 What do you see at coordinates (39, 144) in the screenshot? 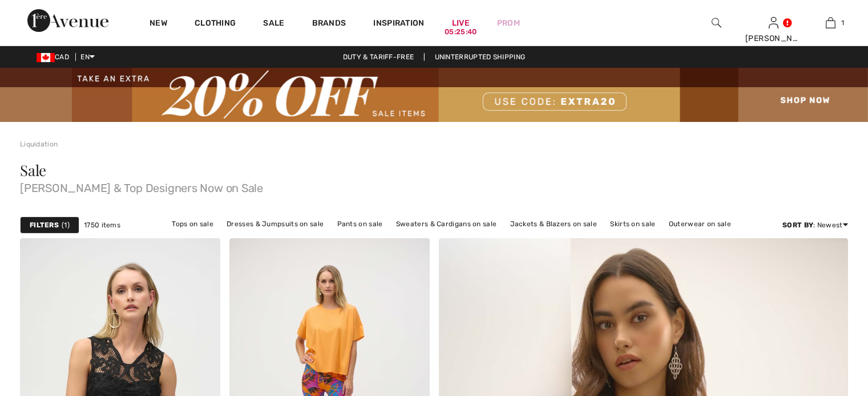
I see `a: Liquidation` at bounding box center [39, 144].